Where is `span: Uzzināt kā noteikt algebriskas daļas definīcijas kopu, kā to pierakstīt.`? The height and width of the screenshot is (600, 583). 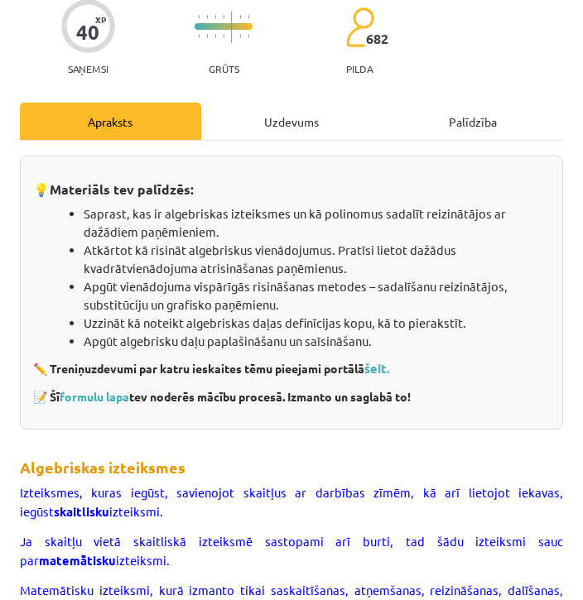
span: Uzzināt kā noteikt algebriskas daļas definīcijas kopu, kā to pierakstīt. is located at coordinates (275, 322).